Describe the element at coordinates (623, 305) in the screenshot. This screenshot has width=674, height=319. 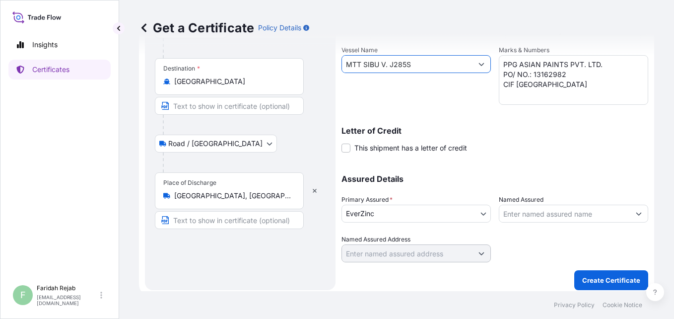
I see `p: Cookie Notice` at that location.